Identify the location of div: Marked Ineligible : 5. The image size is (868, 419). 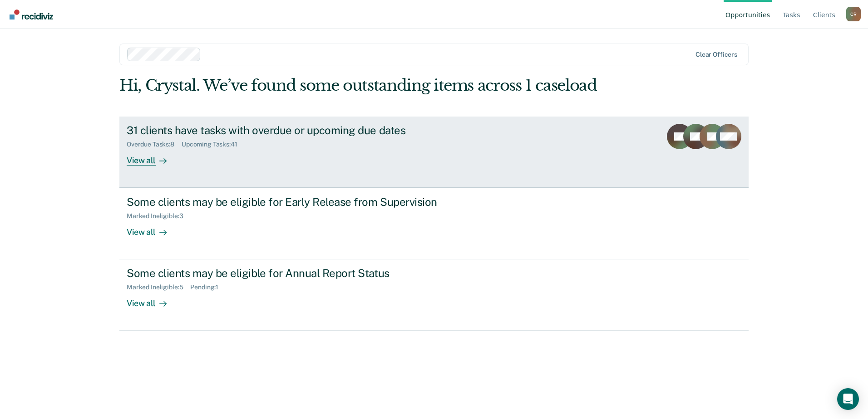
(158, 287).